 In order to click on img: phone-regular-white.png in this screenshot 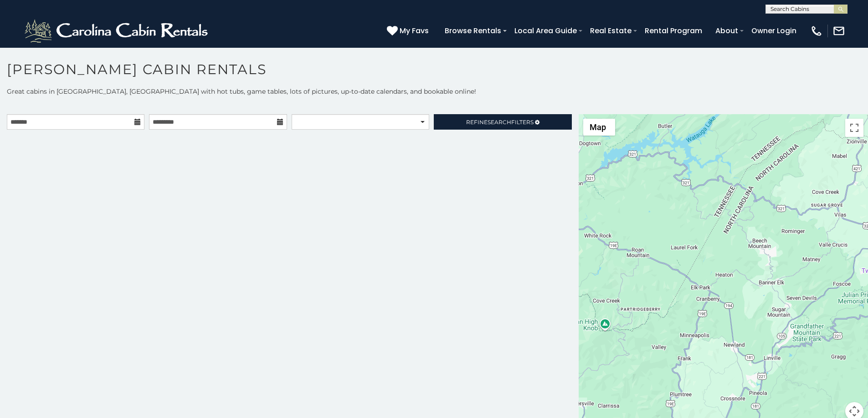, I will do `click(816, 31)`.